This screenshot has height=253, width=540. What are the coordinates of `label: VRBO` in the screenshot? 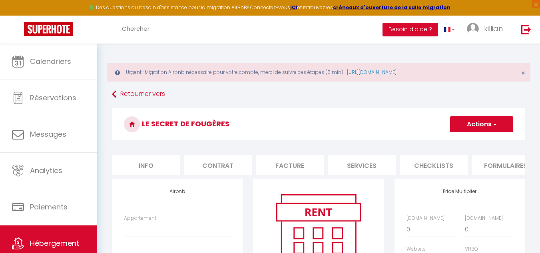 It's located at (471, 249).